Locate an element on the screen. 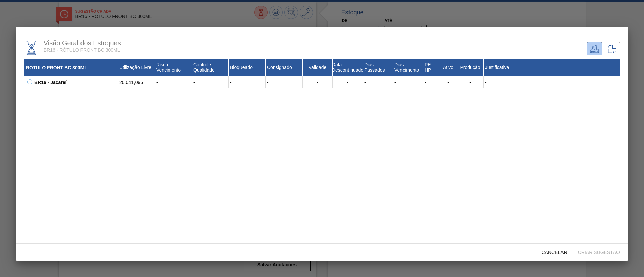  div: Consignado is located at coordinates (284, 68).